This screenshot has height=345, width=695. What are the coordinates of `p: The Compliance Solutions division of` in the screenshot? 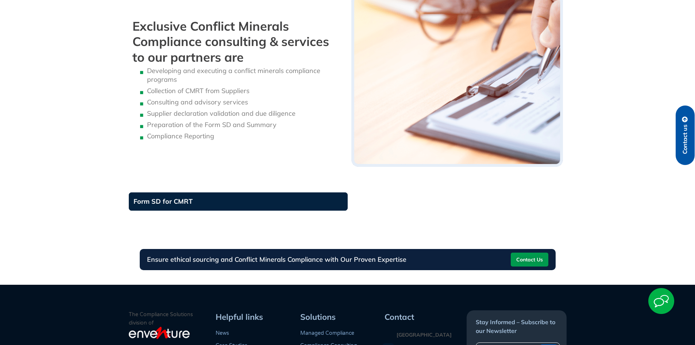 It's located at (171, 318).